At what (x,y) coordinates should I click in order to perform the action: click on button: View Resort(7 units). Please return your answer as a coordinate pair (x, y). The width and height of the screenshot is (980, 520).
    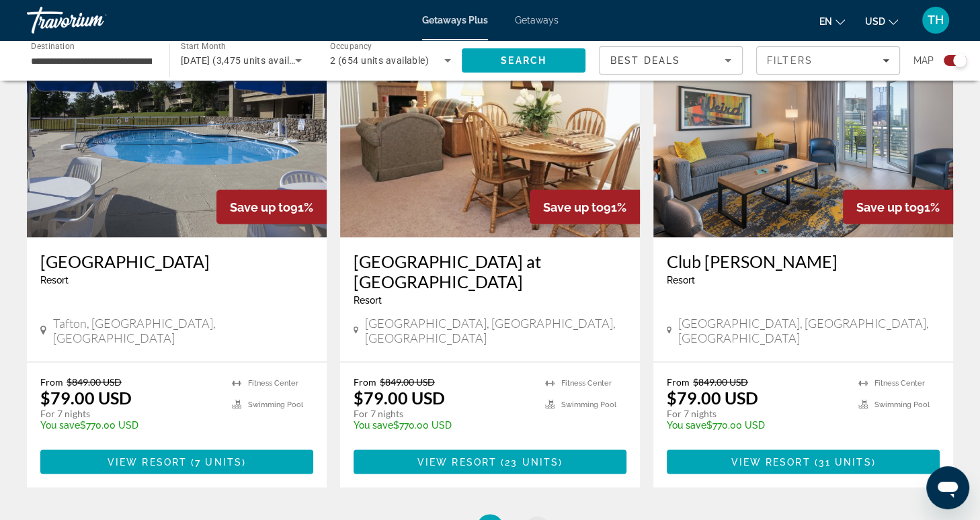
    Looking at the image, I should click on (176, 462).